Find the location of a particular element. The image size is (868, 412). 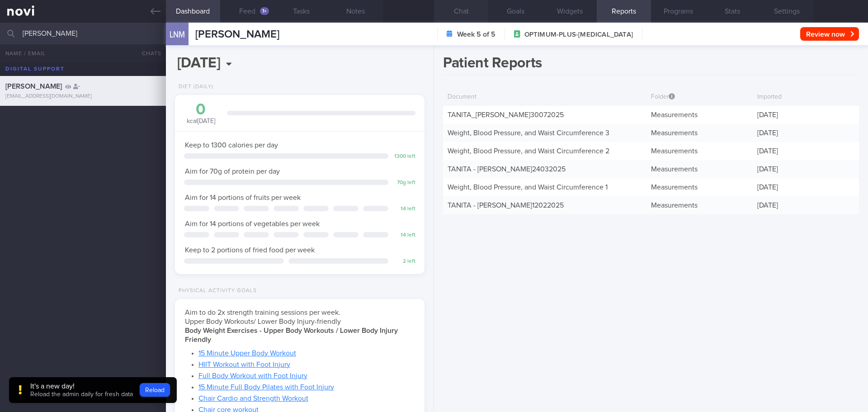

button: Review now is located at coordinates (830, 34).